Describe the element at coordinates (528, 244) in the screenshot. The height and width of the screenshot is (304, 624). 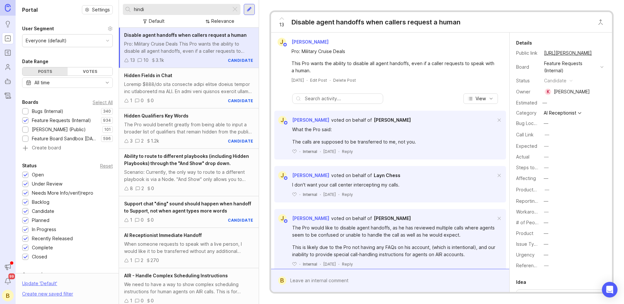
I see `label: Issue Type` at that location.